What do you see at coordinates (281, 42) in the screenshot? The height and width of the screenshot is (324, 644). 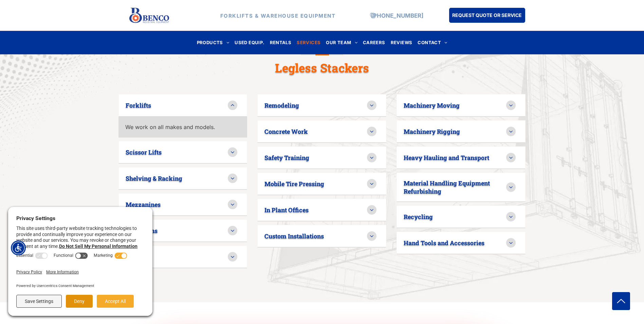 I see `a: RENTALS` at bounding box center [281, 42].